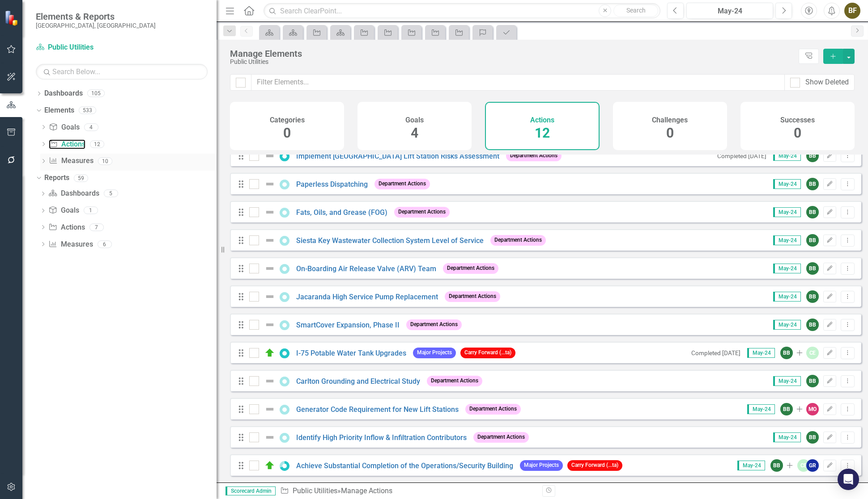 Image resolution: width=868 pixels, height=499 pixels. I want to click on button: Search, so click(636, 10).